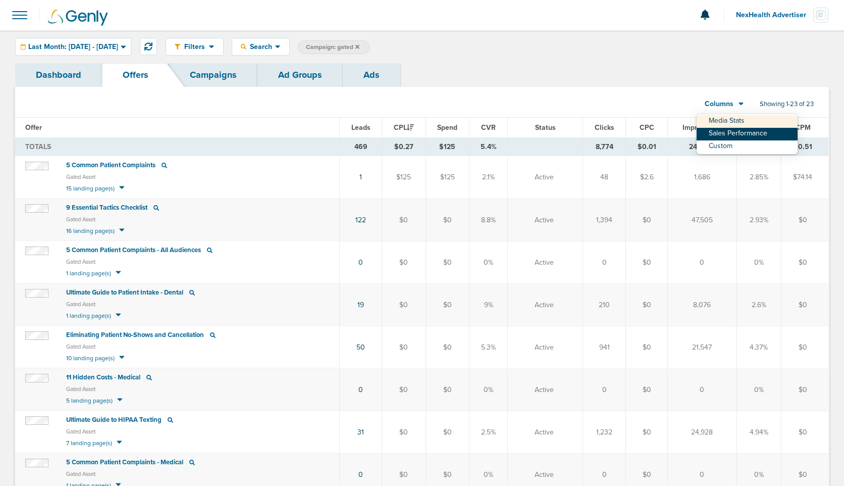  What do you see at coordinates (489, 432) in the screenshot?
I see `td: 2.5%` at bounding box center [489, 432].